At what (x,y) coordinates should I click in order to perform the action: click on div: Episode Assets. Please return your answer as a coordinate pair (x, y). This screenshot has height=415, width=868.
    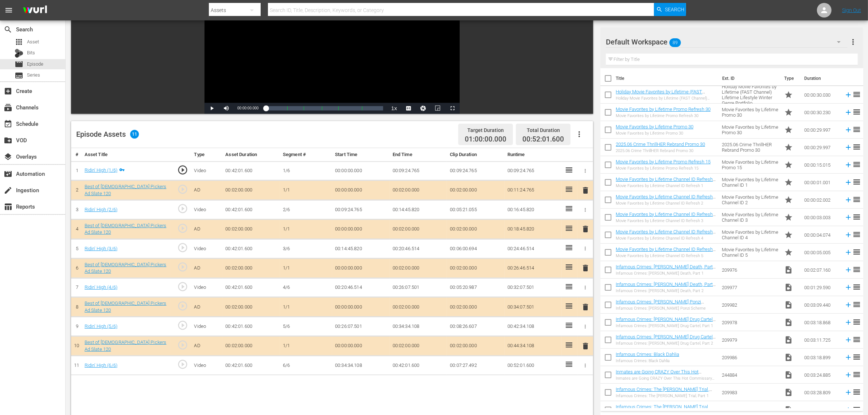
    Looking at the image, I should click on (108, 134).